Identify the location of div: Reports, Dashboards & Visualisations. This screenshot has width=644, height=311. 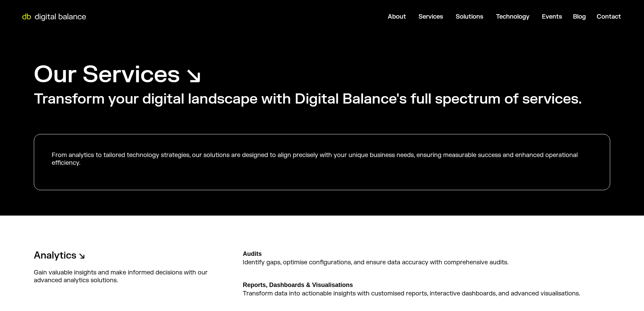
(426, 285).